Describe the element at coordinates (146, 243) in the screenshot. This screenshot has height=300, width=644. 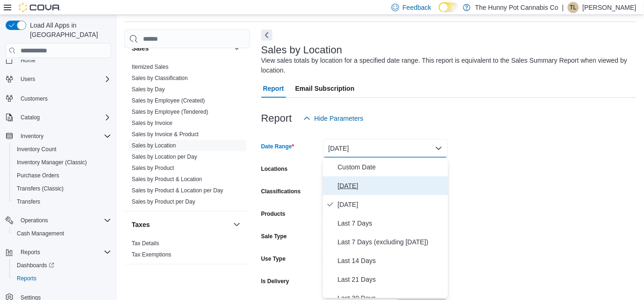
I see `a: Tax Details` at that location.